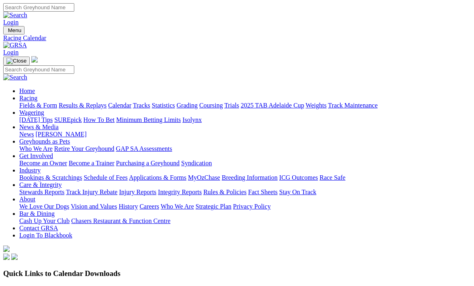  What do you see at coordinates (37, 214) in the screenshot?
I see `a: Bar & Dining` at bounding box center [37, 214].